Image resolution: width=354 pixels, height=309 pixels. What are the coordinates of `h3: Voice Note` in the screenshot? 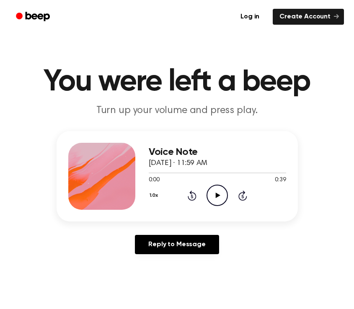 It's located at (218, 152).